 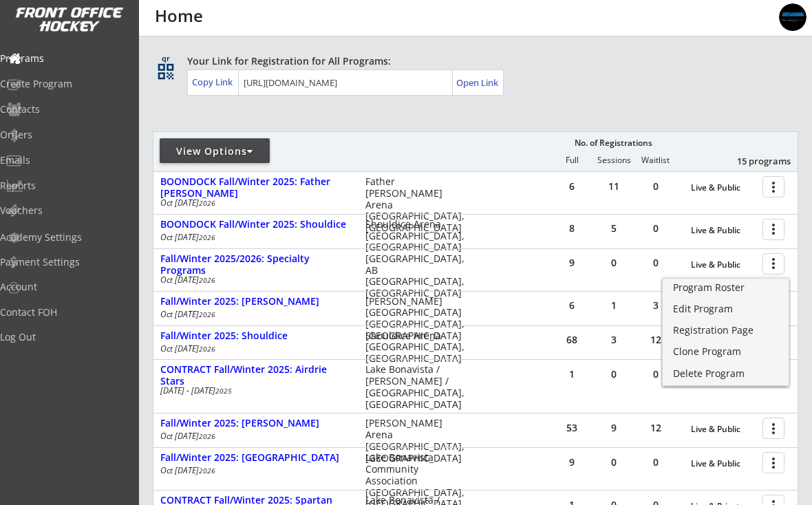 I want to click on div: Delete Program, so click(x=725, y=374).